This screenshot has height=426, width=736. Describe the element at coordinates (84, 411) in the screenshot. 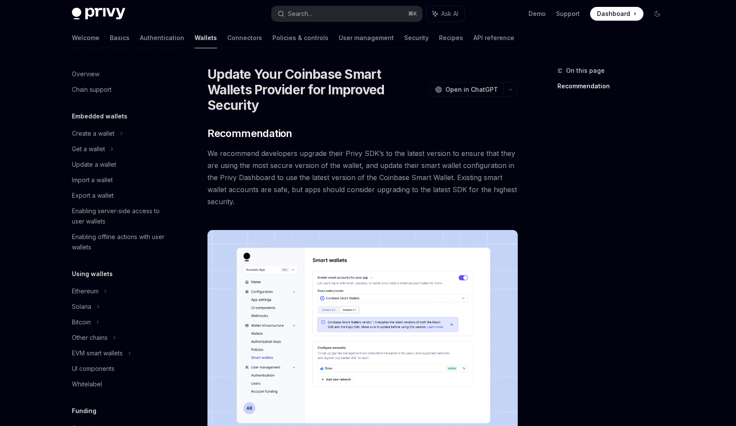

I see `h5: Funding` at that location.